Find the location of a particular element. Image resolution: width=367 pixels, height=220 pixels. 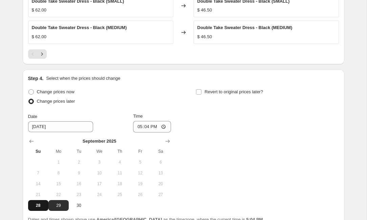

nav: Pagination is located at coordinates (37, 54).